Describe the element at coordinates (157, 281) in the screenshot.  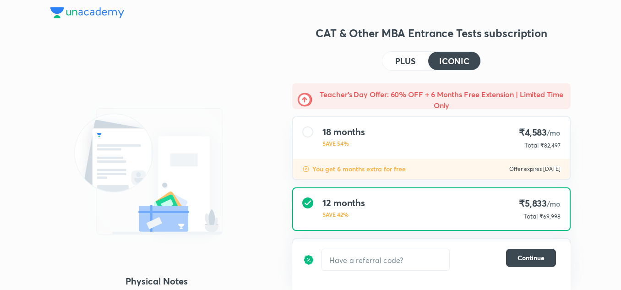
I see `h4: Physical Notes` at that location.